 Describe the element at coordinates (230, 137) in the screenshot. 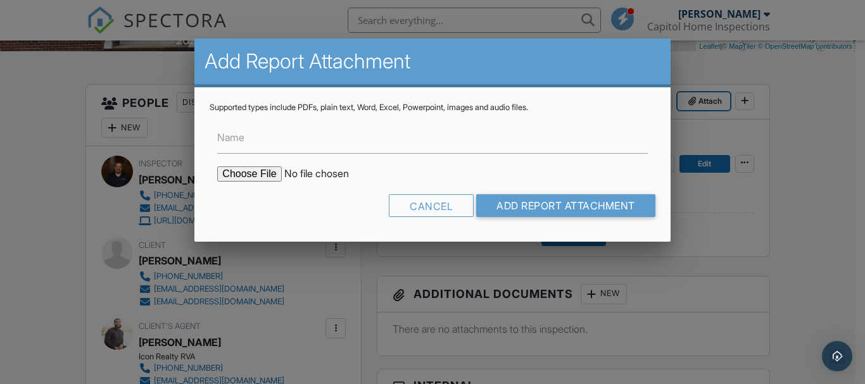

I see `label: Name` at that location.